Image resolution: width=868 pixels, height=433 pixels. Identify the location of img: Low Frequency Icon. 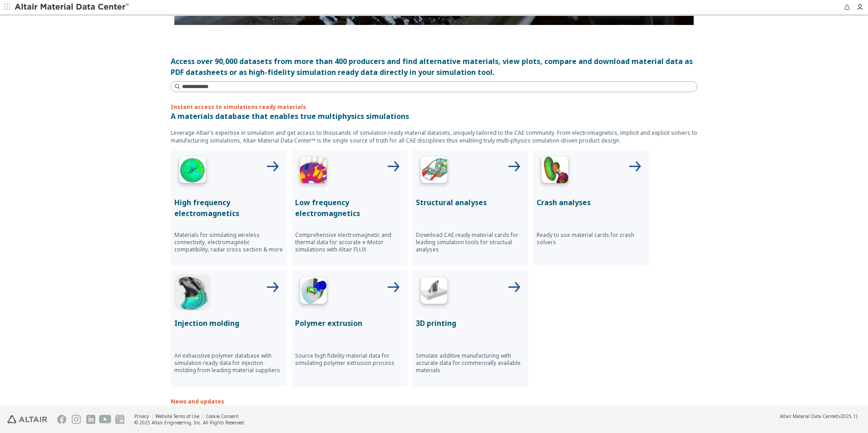
(313, 172).